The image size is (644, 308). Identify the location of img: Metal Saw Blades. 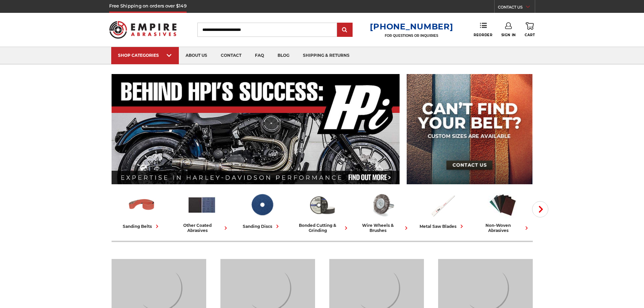
(442, 205).